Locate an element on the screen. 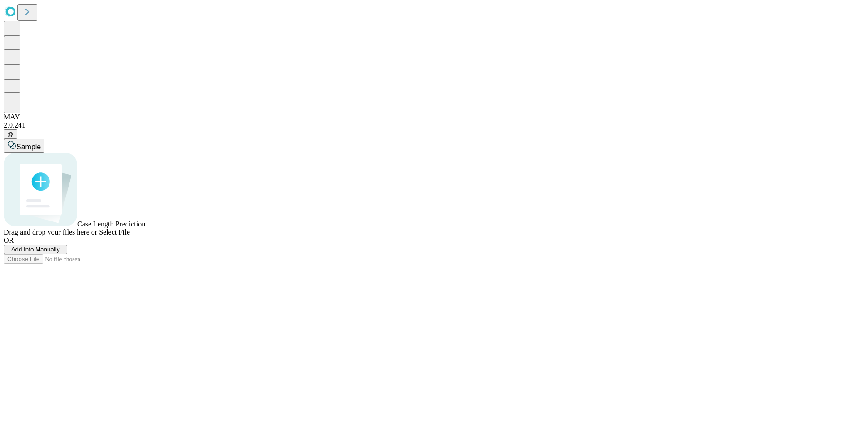  span: Add Info Manually is located at coordinates (35, 249).